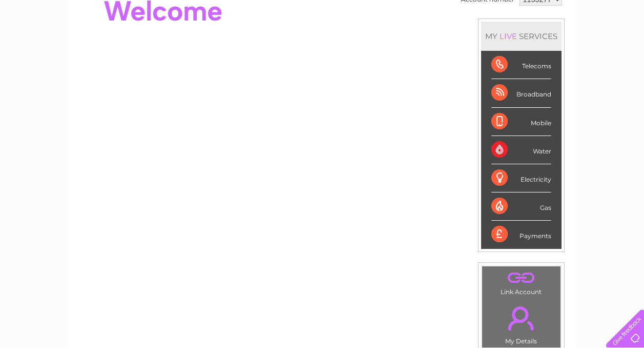 The height and width of the screenshot is (348, 644). What do you see at coordinates (622, 47) in the screenshot?
I see `a: Log out` at bounding box center [622, 47].